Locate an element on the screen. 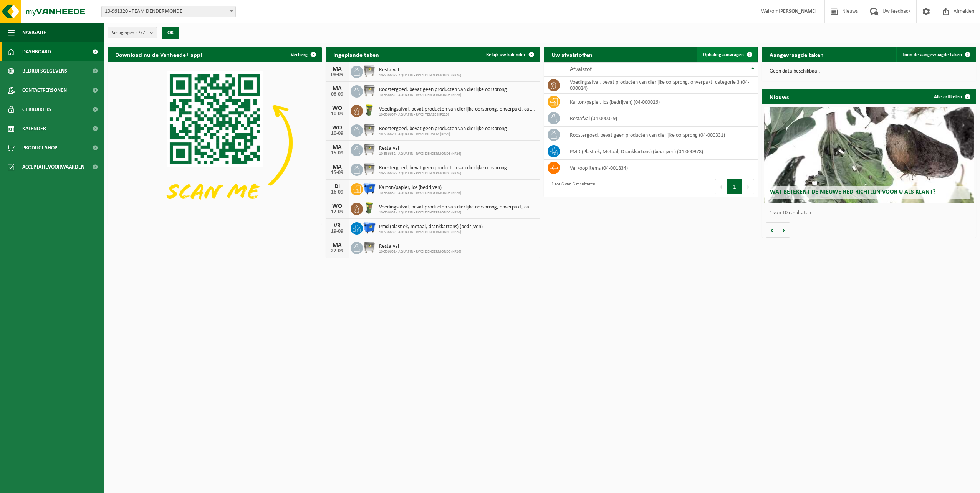 Image resolution: width=980 pixels, height=493 pixels. a: Bekijk uw kalender is located at coordinates (510, 54).